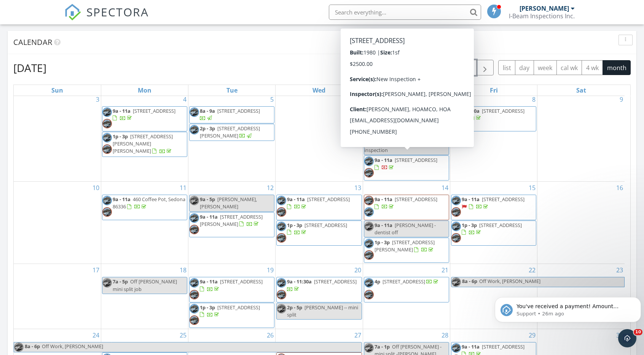 The image size is (644, 355). Describe the element at coordinates (145, 207) in the screenshot. I see `a: 9a - 11a 460 Coffee Pot, Sedona 86336` at that location.